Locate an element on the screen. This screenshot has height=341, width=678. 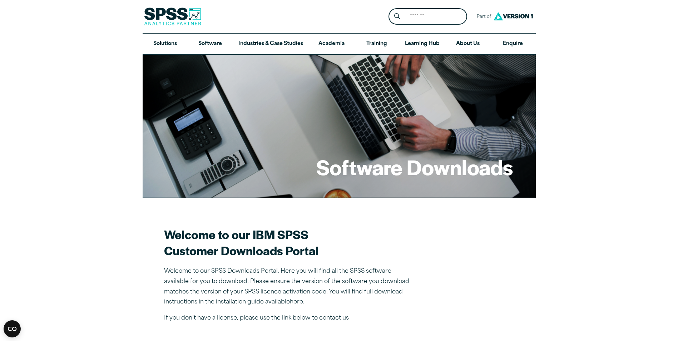
svg: Search magnifying glass icon is located at coordinates (397, 16).